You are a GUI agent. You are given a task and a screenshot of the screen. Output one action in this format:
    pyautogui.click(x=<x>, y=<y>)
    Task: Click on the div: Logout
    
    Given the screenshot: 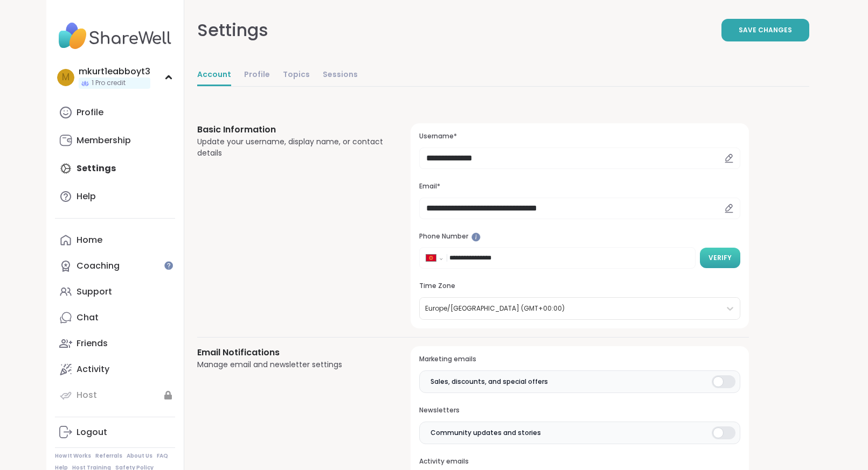 What is the action you would take?
    pyautogui.click(x=91, y=432)
    